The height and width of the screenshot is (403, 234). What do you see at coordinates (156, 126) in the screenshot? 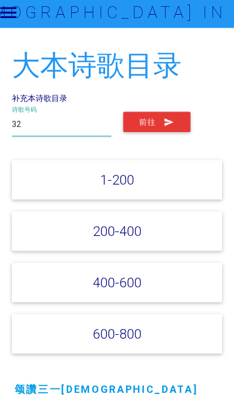
I see `button: 前往` at bounding box center [156, 126].